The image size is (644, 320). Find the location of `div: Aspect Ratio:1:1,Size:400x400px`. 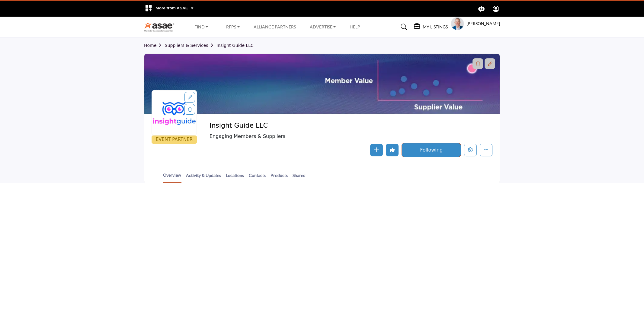

div: Aspect Ratio:1:1,Size:400x400px is located at coordinates (190, 97).